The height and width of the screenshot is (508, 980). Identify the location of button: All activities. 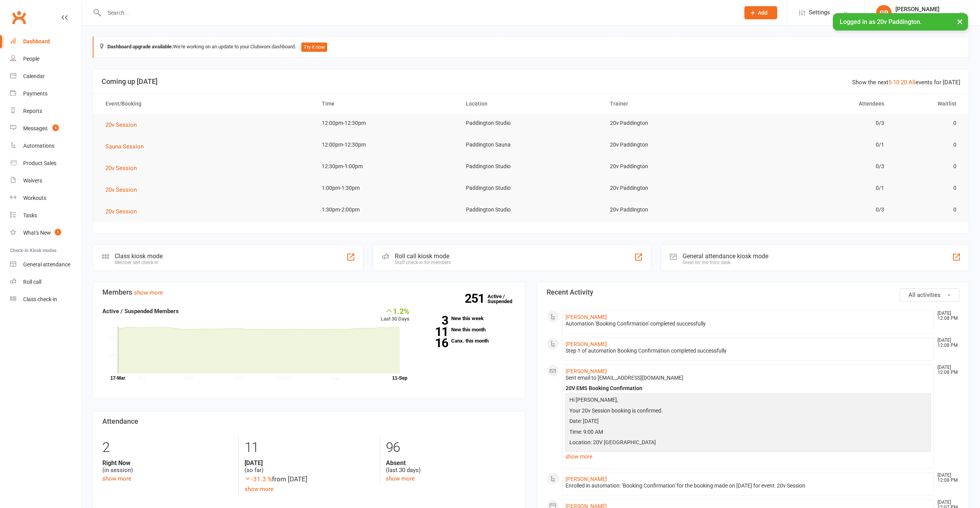
(929, 295).